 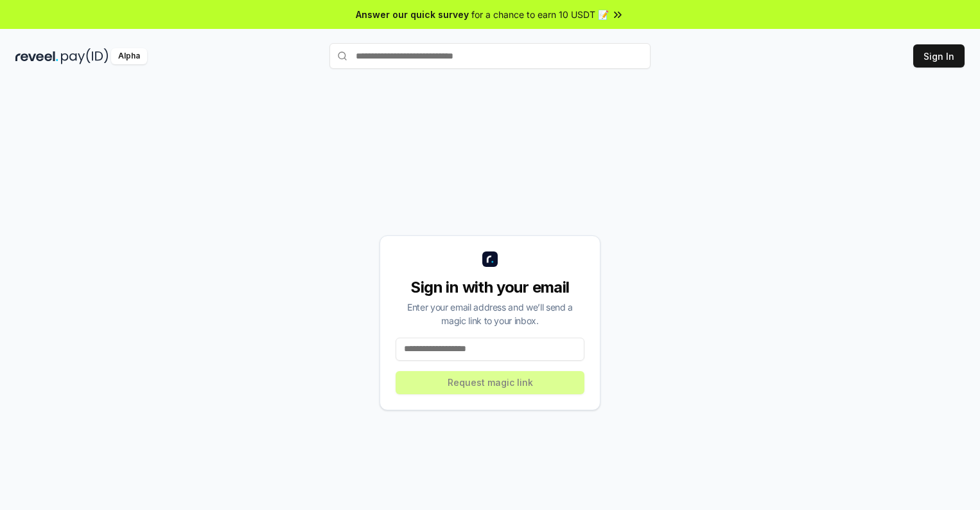 What do you see at coordinates (36, 56) in the screenshot?
I see `img: reveel_dark` at bounding box center [36, 56].